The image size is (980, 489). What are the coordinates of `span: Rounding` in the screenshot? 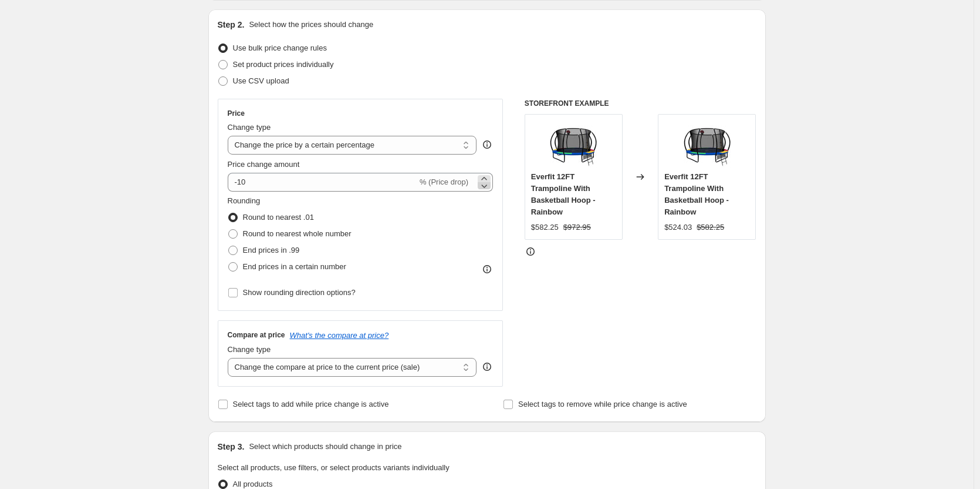 It's located at (244, 200).